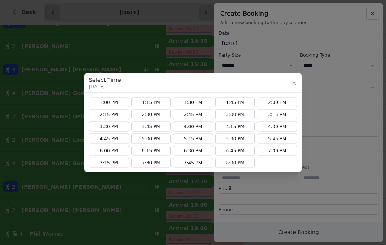 The height and width of the screenshot is (245, 386). Describe the element at coordinates (151, 102) in the screenshot. I see `button: 1:15 PM` at that location.